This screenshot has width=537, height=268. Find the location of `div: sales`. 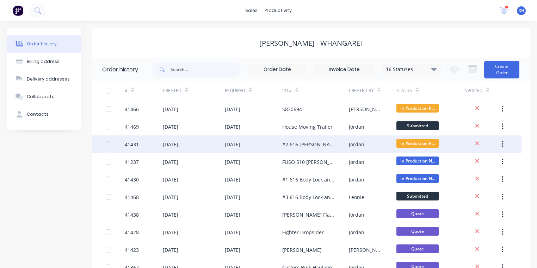

div: sales is located at coordinates (251, 11).